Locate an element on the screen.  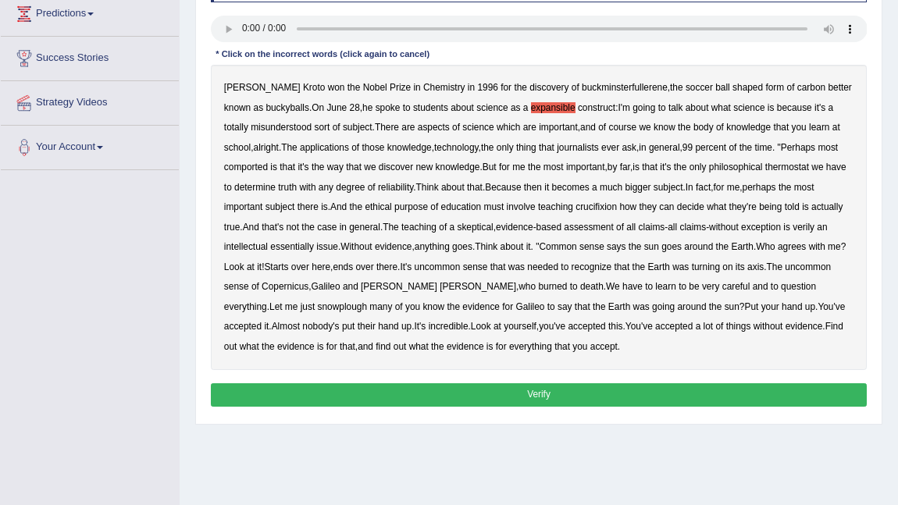
b: course is located at coordinates (622, 127).